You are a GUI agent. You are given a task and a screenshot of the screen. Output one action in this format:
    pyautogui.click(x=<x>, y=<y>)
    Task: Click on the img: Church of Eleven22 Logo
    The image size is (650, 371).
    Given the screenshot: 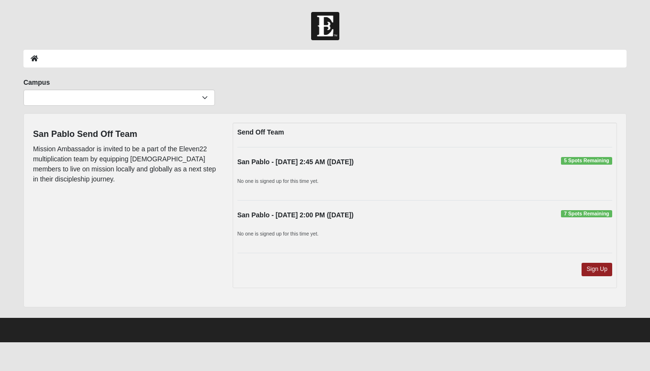 What is the action you would take?
    pyautogui.click(x=325, y=26)
    